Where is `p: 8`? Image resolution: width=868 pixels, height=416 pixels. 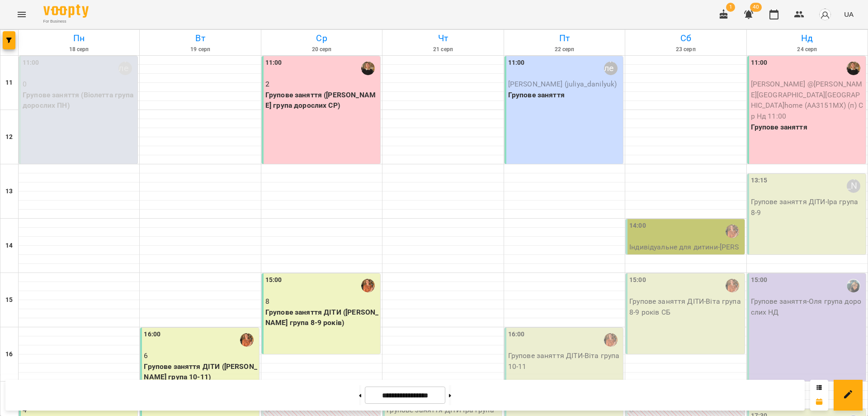 p: 8 is located at coordinates (322, 301).